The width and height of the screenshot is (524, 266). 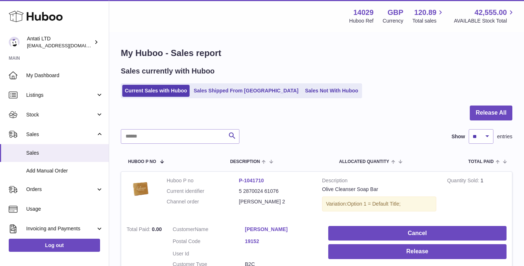 I want to click on span: AVAILABLE Stock Total, so click(x=484, y=21).